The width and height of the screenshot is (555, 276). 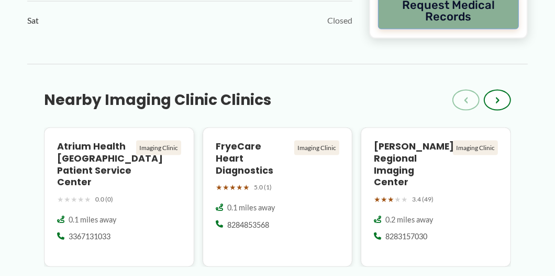 What do you see at coordinates (253, 158) in the screenshot?
I see `h4: FryeCare Heart Diagnostics` at bounding box center [253, 158].